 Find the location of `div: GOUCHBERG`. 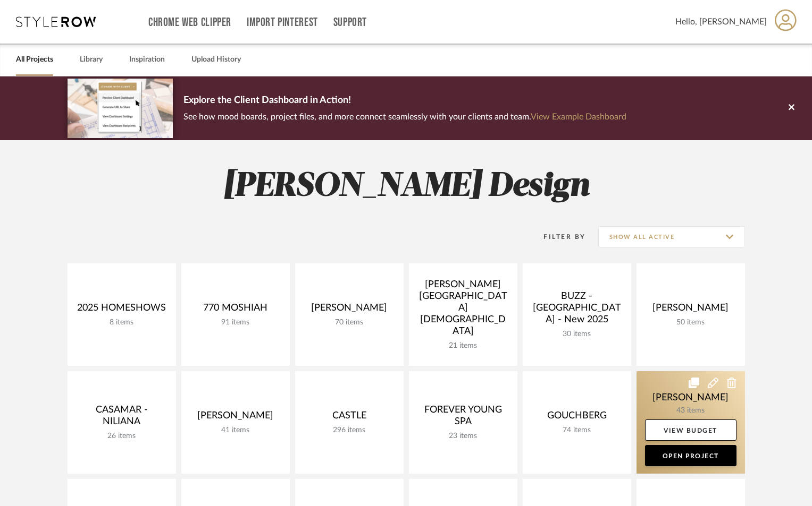

div: GOUCHBERG is located at coordinates (577, 418).